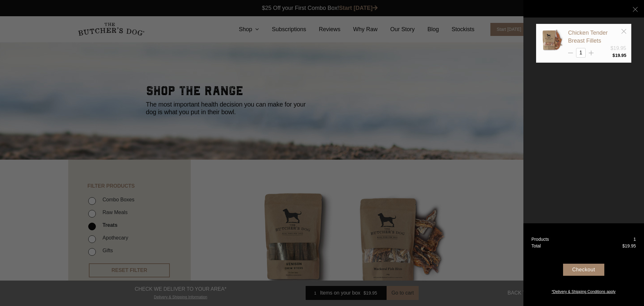 The height and width of the screenshot is (306, 644). I want to click on div: Checkout, so click(584, 269).